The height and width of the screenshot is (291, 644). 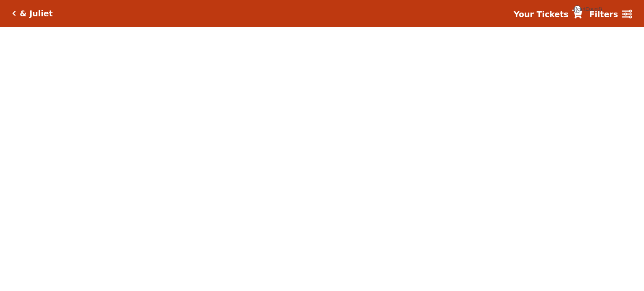 I want to click on h5: & Juliet, so click(x=36, y=13).